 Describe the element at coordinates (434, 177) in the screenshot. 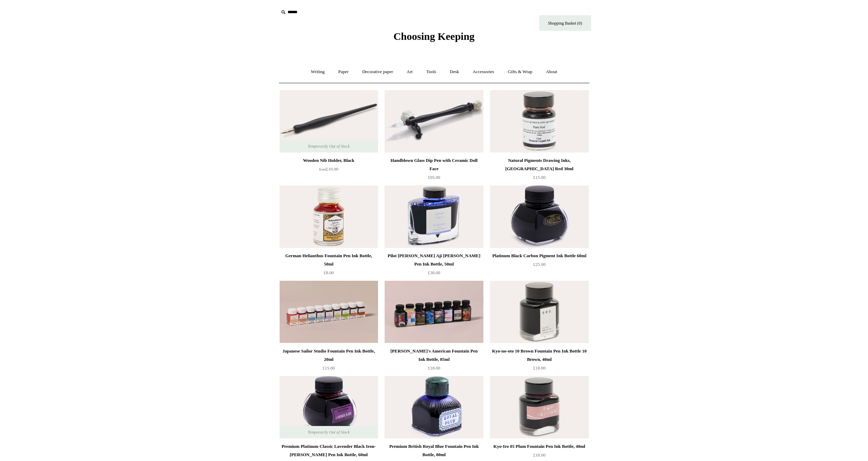

I see `span: £95.00` at that location.